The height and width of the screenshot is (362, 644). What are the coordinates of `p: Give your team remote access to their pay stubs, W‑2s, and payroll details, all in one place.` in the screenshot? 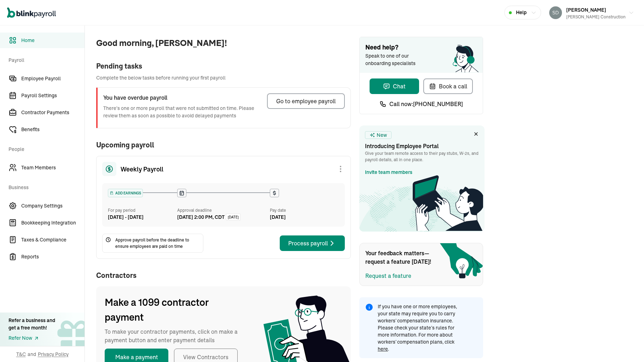 It's located at (422, 157).